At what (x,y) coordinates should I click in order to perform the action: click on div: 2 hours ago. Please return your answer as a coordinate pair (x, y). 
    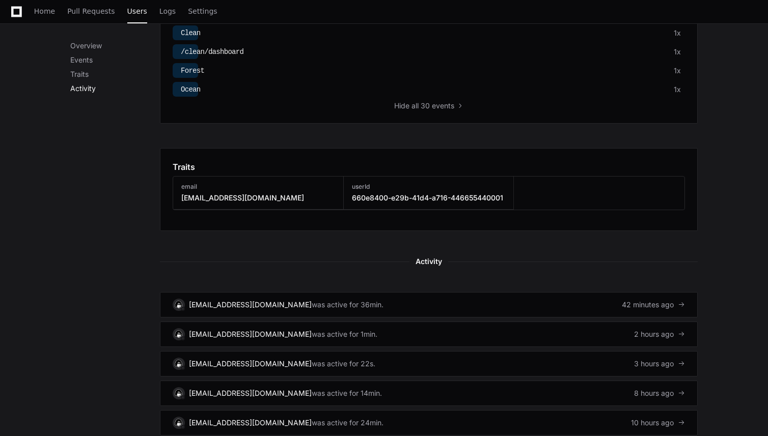
    Looking at the image, I should click on (659, 335).